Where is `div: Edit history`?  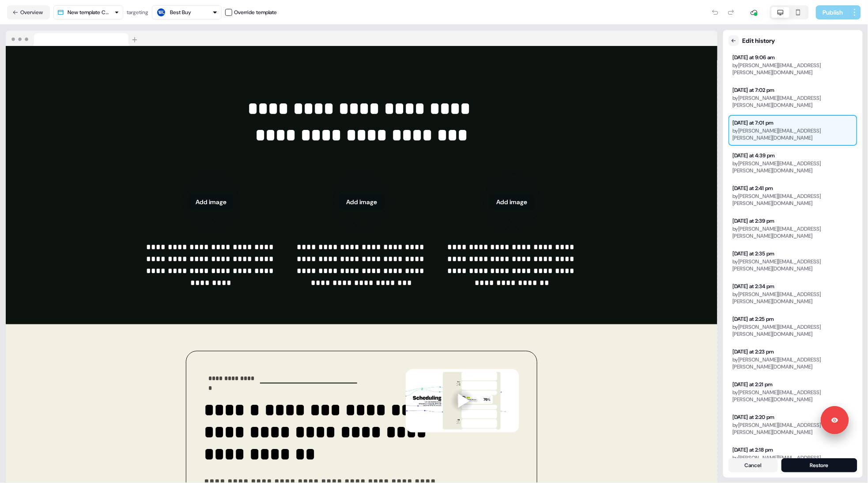
div: Edit history is located at coordinates (759, 40).